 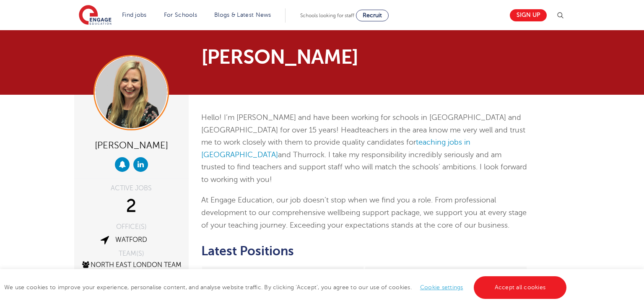 What do you see at coordinates (286, 287) in the screenshot?
I see `span: We use cookies to improve your experience, personalise content, and analyse website traffic. By c...` at bounding box center [286, 287].